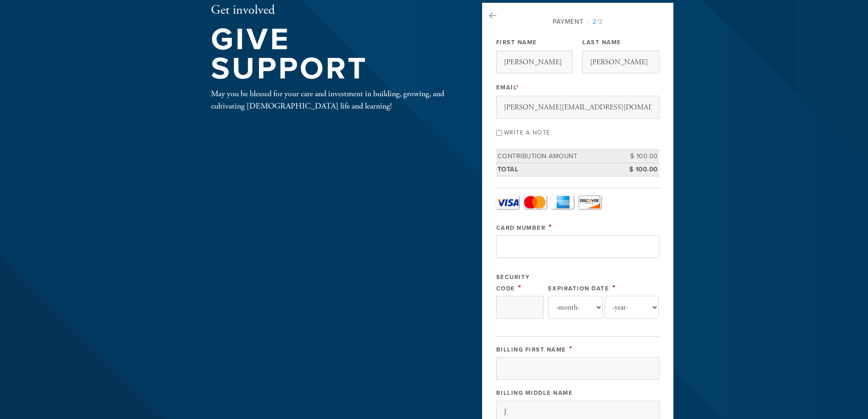 The image size is (868, 419). What do you see at coordinates (579, 289) in the screenshot?
I see `label: Expiration Date` at bounding box center [579, 289].